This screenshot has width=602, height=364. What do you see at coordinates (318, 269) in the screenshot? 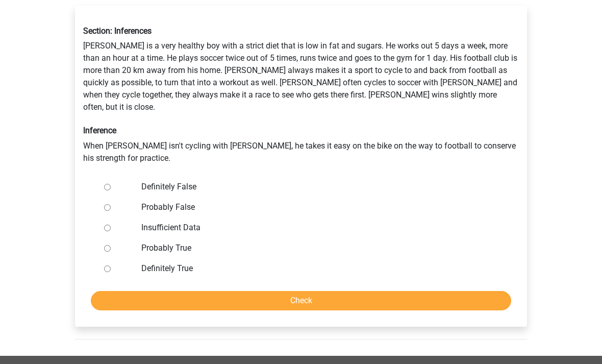
I see `label: Definitely True` at bounding box center [318, 269].